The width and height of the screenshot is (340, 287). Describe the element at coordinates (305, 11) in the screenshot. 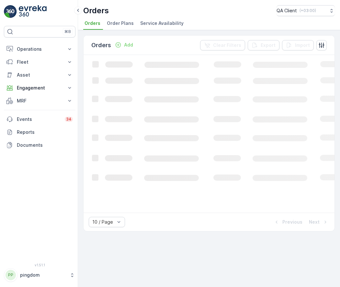

I see `button: QA Client(+03:00)` at that location.